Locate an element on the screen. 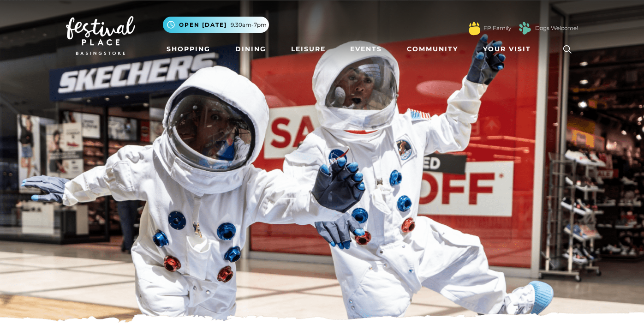 This screenshot has width=644, height=330. a: Shopping is located at coordinates (188, 49).